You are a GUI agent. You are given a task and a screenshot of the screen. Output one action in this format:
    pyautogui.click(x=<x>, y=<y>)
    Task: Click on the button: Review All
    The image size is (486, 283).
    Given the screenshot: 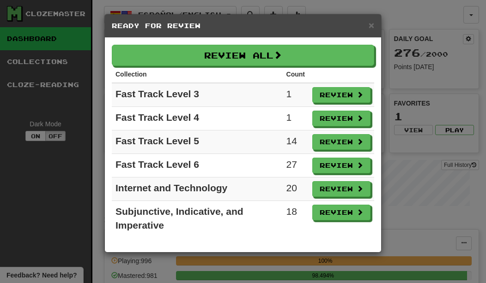 What is the action you would take?
    pyautogui.click(x=243, y=55)
    